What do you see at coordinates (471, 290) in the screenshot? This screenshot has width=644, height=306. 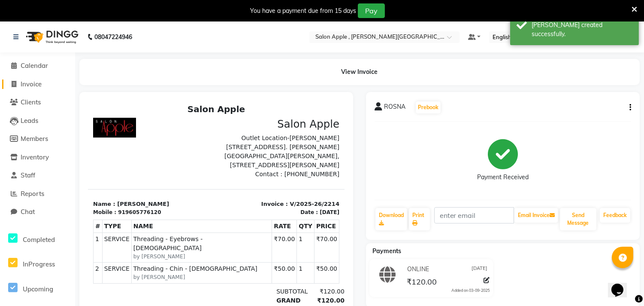 I see `div: Added on 03-09-2025` at bounding box center [471, 290].